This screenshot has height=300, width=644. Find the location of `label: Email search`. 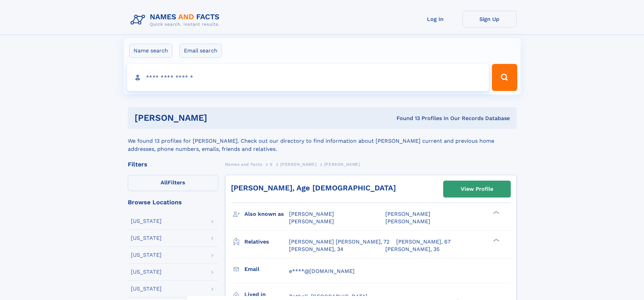

label: Email search is located at coordinates (201, 51).